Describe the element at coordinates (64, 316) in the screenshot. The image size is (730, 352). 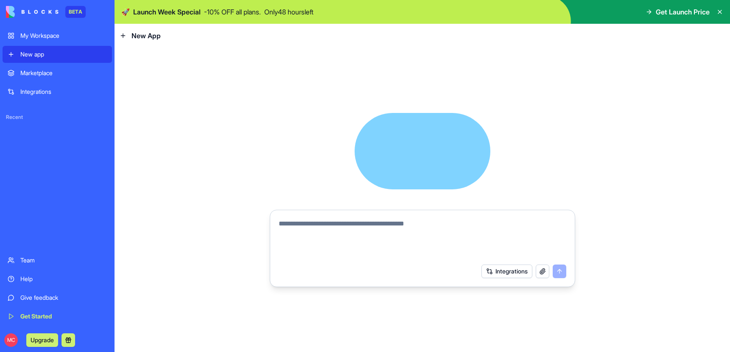
I see `div: Get Started` at that location.